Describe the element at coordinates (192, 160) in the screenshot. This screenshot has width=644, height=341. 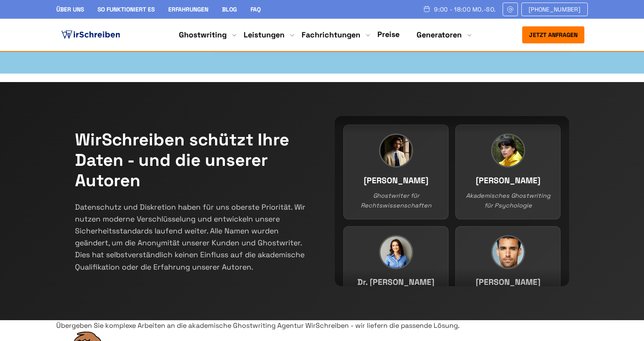
I see `h2: WirSchreiben schützt Ihre Daten - und die unserer Autoren` at that location.